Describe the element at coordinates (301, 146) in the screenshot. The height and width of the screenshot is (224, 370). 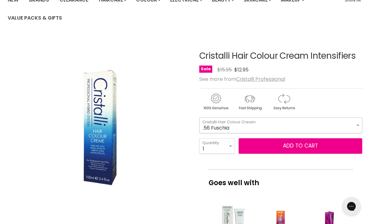
I see `button: Add to cart` at that location.